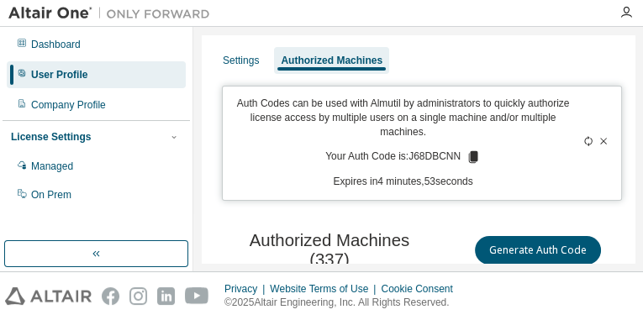 The image size is (643, 320). What do you see at coordinates (247, 289) in the screenshot?
I see `div: Privacy` at bounding box center [247, 289].